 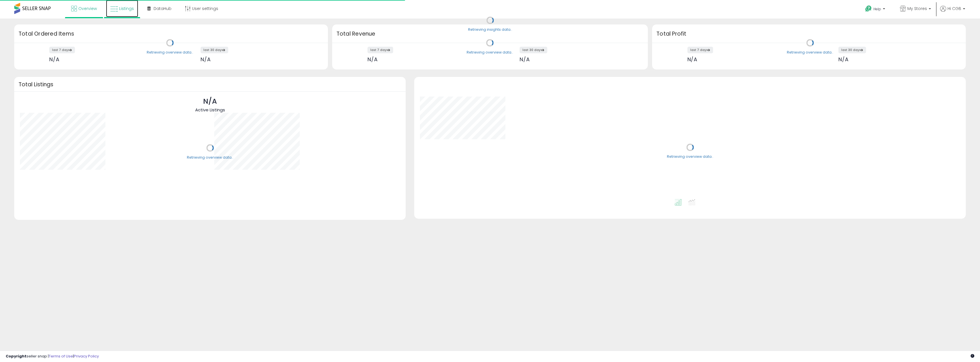 I want to click on span: Listings, so click(x=126, y=9).